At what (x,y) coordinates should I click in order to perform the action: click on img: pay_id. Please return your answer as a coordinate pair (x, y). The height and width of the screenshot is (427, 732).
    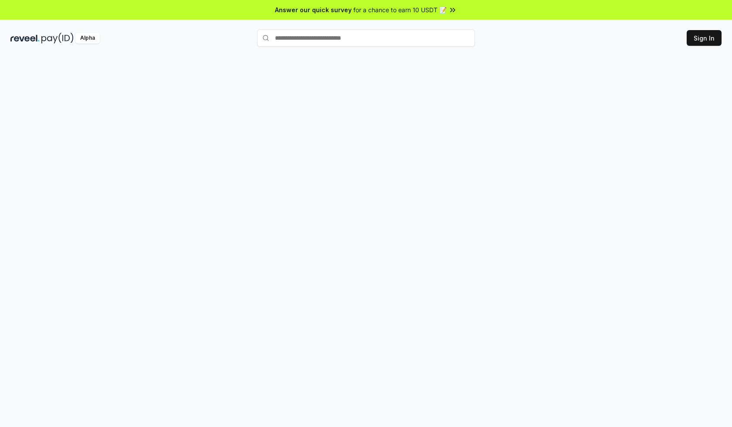
    Looking at the image, I should click on (58, 38).